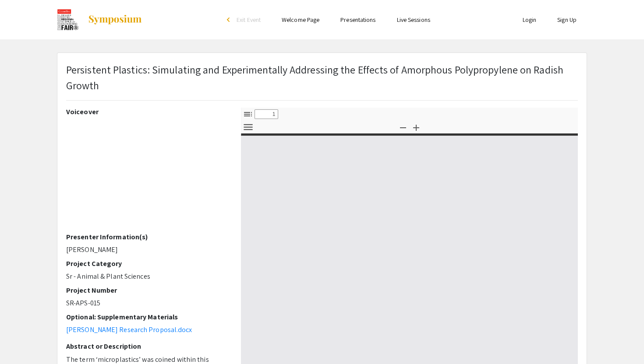 The image size is (644, 364). I want to click on h2: Project Category, so click(147, 263).